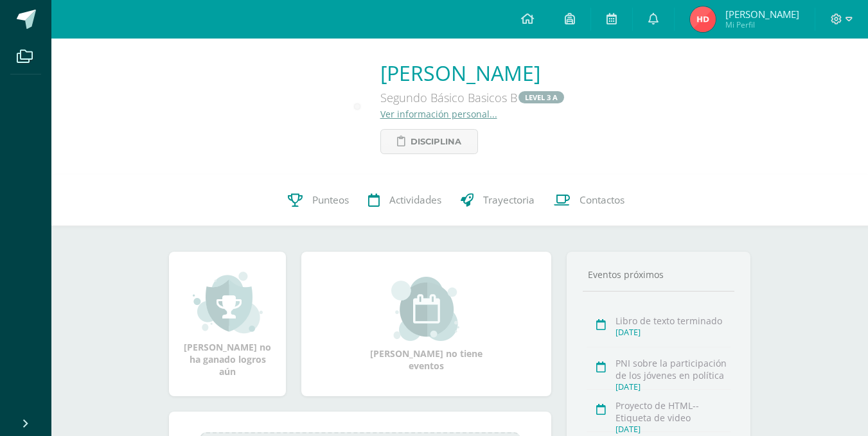 Image resolution: width=868 pixels, height=436 pixels. I want to click on span: Mi Perfil, so click(762, 24).